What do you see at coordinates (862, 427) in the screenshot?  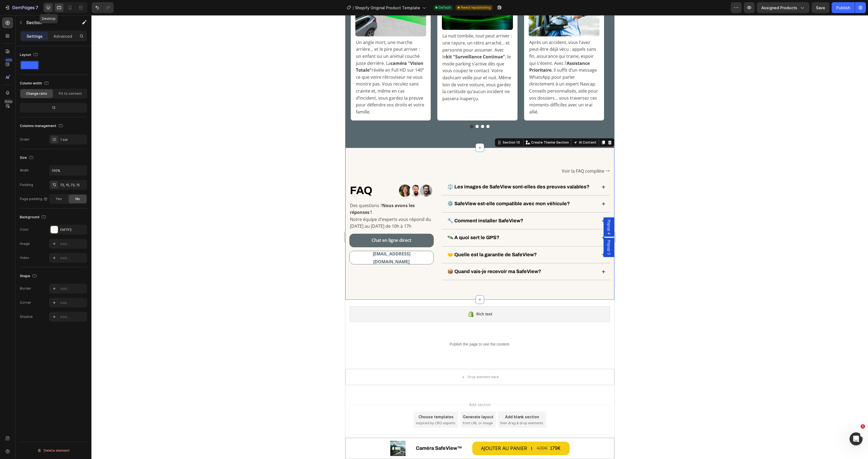 I see `span: 1` at bounding box center [862, 427].